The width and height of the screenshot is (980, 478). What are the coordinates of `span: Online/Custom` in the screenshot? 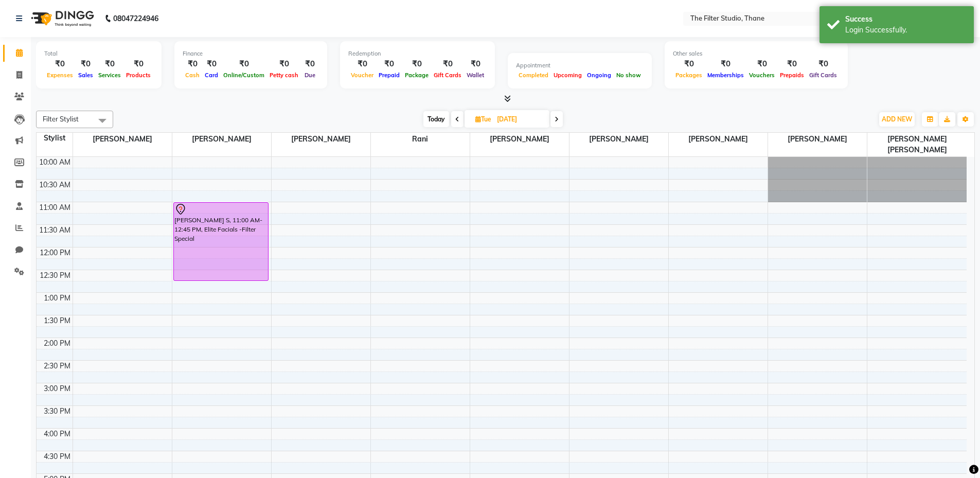 It's located at (244, 75).